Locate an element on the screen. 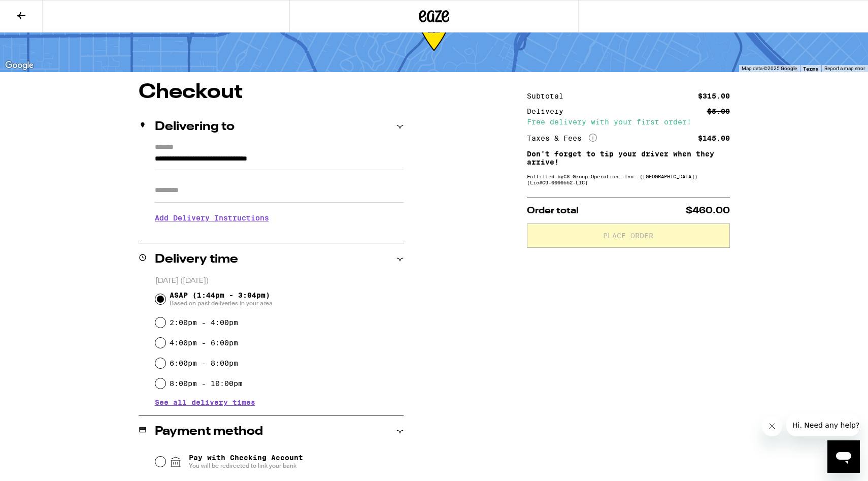 The image size is (868, 481). p: Don't forget to tip your driver when they arrive! is located at coordinates (628, 158).